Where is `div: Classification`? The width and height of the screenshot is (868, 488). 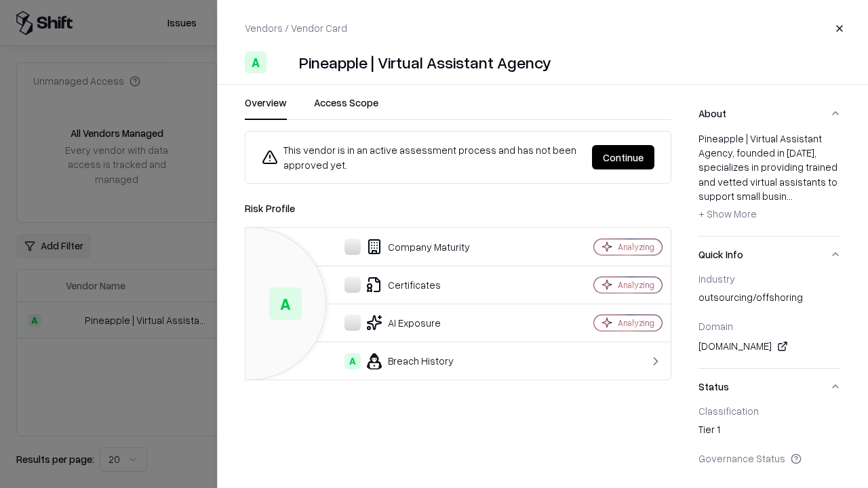 div: Classification is located at coordinates (769, 411).